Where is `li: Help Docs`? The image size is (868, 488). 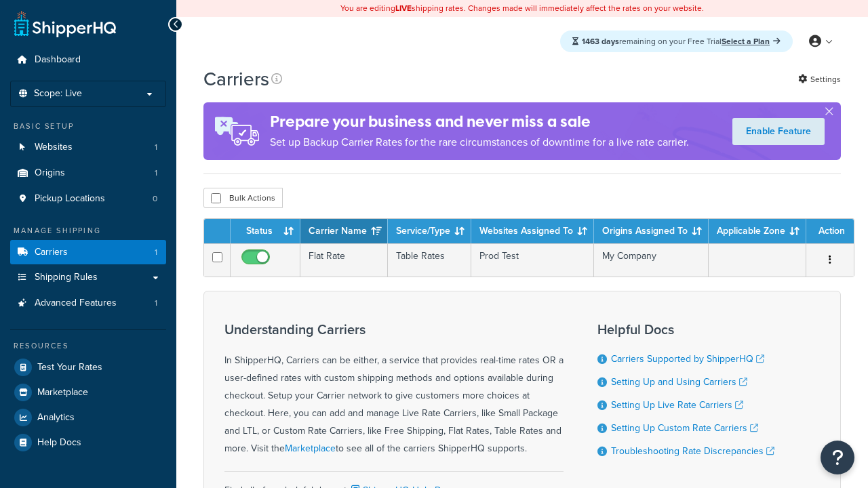
li: Help Docs is located at coordinates (88, 442).